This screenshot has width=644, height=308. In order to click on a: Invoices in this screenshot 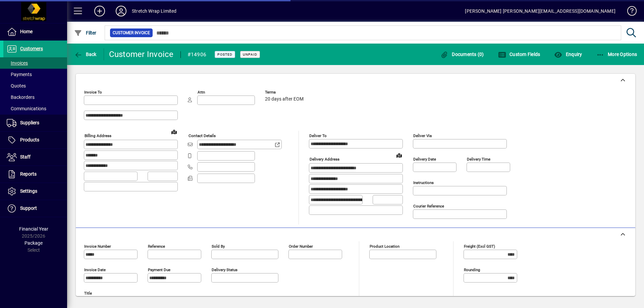, I will do `click(35, 63)`.